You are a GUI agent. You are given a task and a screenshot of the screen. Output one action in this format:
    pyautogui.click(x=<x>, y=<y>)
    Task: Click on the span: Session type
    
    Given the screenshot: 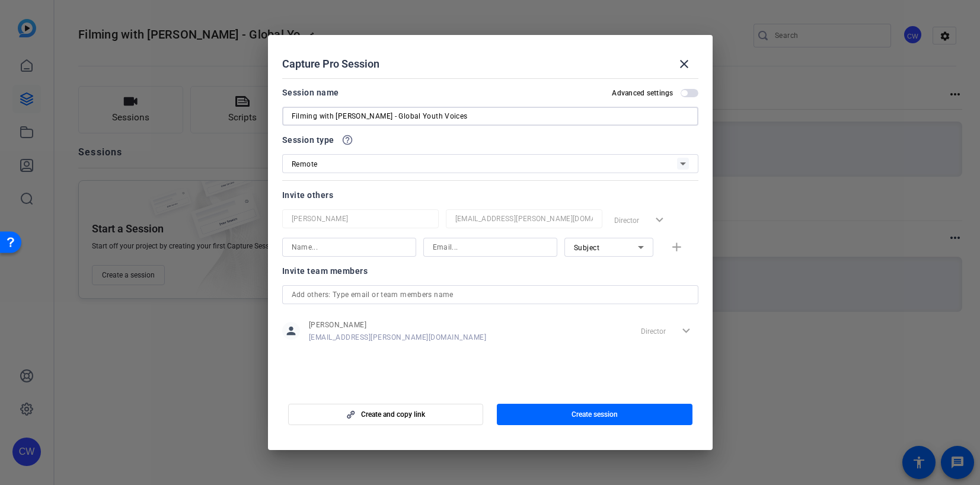 What is the action you would take?
    pyautogui.click(x=309, y=140)
    